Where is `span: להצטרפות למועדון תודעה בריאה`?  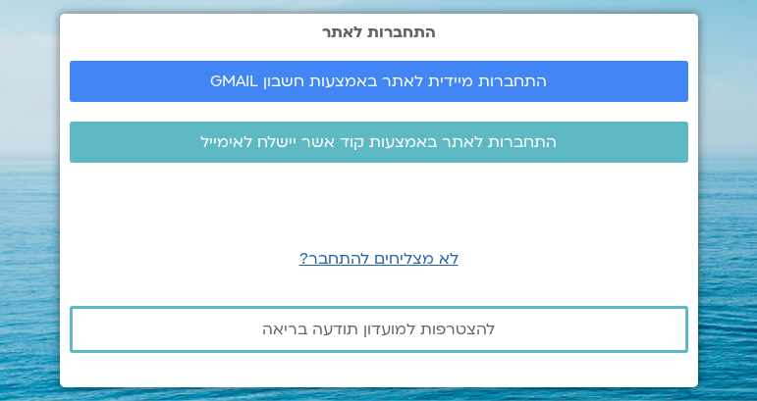 span: להצטרפות למועדון תודעה בריאה is located at coordinates (378, 330).